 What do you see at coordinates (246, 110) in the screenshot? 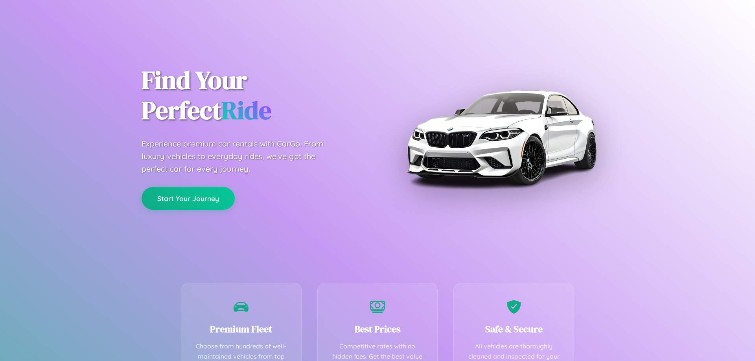
I see `span: Ride` at bounding box center [246, 110].